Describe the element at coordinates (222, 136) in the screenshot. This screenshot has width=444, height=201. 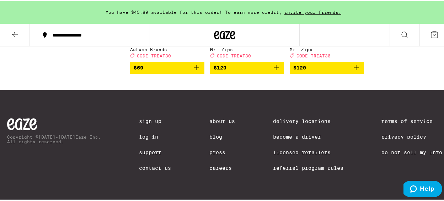
I see `a: Blog` at that location.